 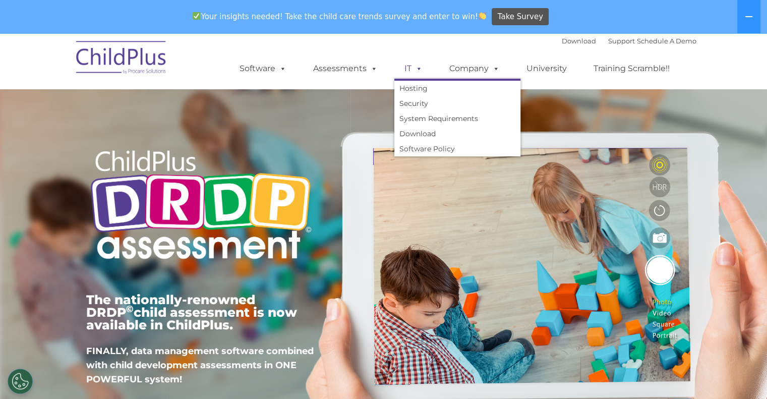 I want to click on span: Take Survey, so click(x=520, y=17).